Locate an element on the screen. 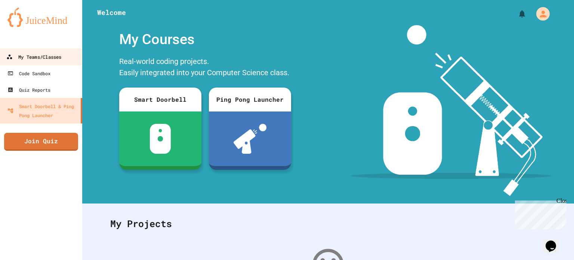 The width and height of the screenshot is (574, 260). div: My Courses is located at coordinates (205, 39).